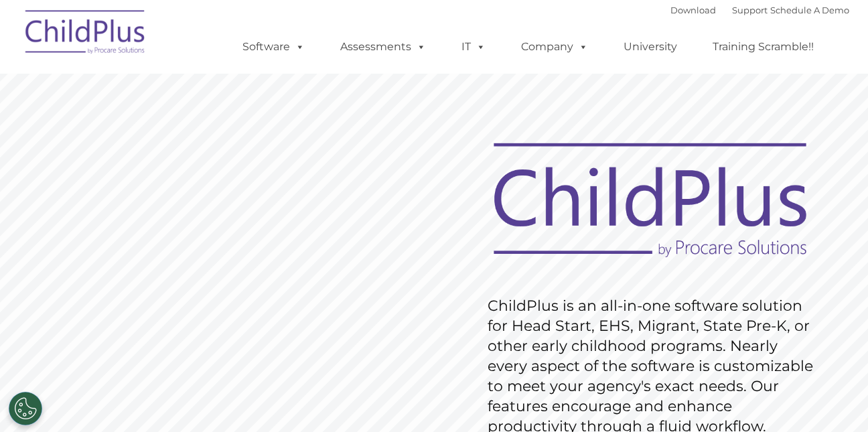 Image resolution: width=868 pixels, height=432 pixels. What do you see at coordinates (273, 47) in the screenshot?
I see `a: Software` at bounding box center [273, 47].